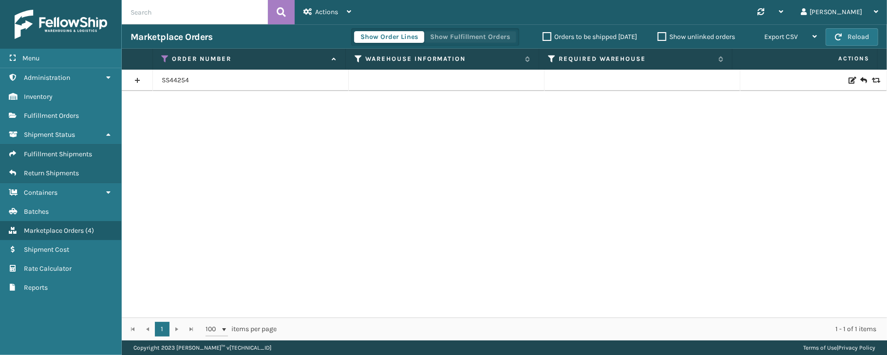 The width and height of the screenshot is (887, 355). I want to click on img: logo, so click(61, 24).